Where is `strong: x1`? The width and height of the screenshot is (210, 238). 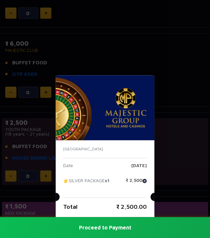 strong: x1 is located at coordinates (107, 180).